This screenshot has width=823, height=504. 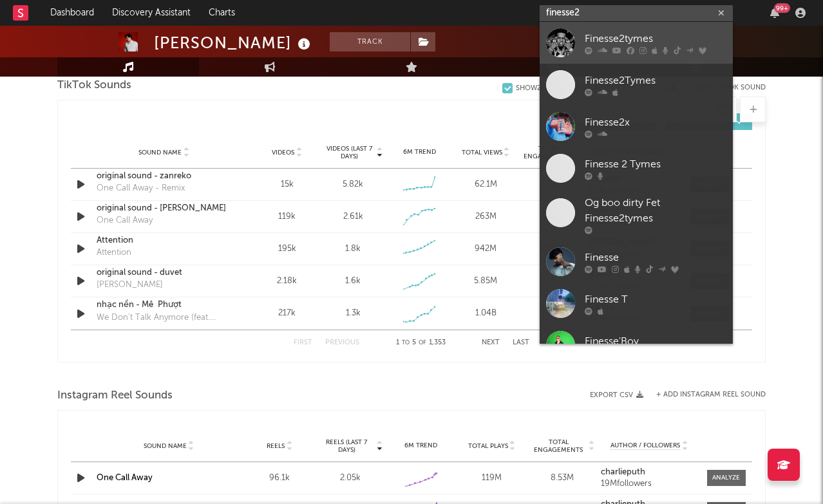 I want to click on div: Finesse, so click(x=656, y=258).